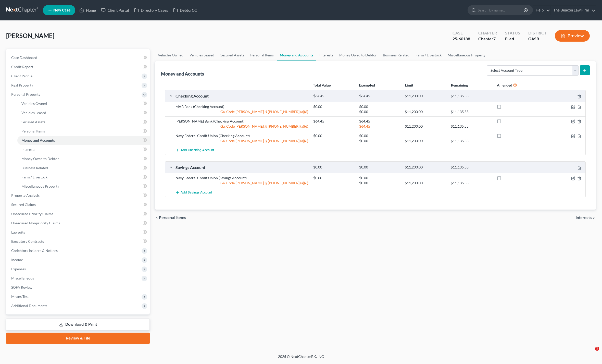 This screenshot has height=364, width=602. Describe the element at coordinates (538, 33) in the screenshot. I see `div: District` at that location.